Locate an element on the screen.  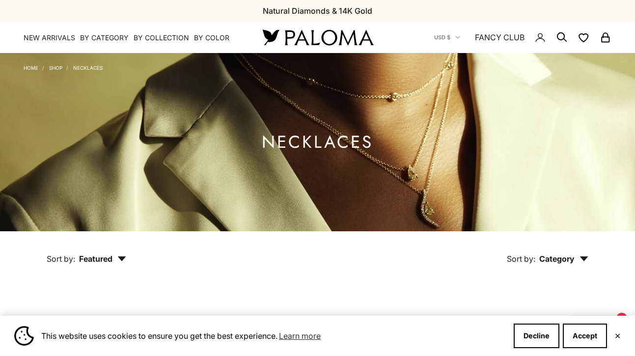
a: Learn more is located at coordinates (300, 336).